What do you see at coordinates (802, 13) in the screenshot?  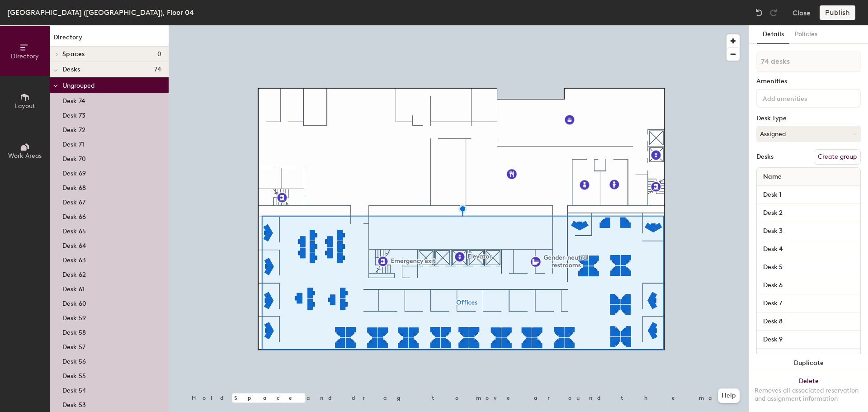 I see `button: Close` at bounding box center [802, 13].